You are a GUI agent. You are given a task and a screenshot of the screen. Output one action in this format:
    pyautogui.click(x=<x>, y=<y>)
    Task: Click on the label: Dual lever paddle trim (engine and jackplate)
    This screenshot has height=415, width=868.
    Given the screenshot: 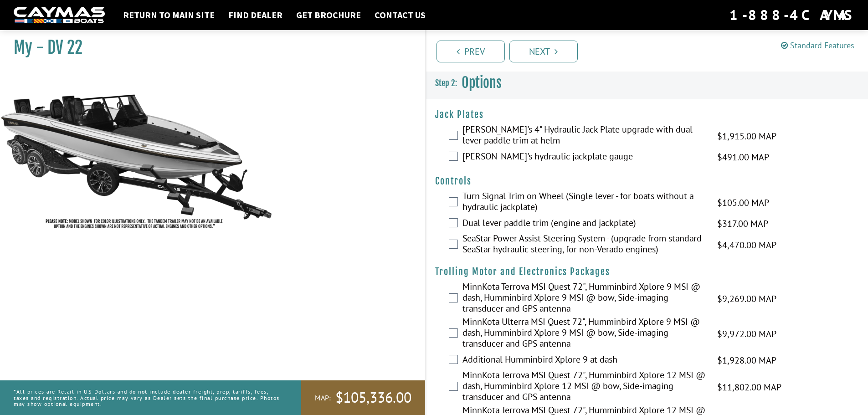 What is the action you would take?
    pyautogui.click(x=584, y=224)
    